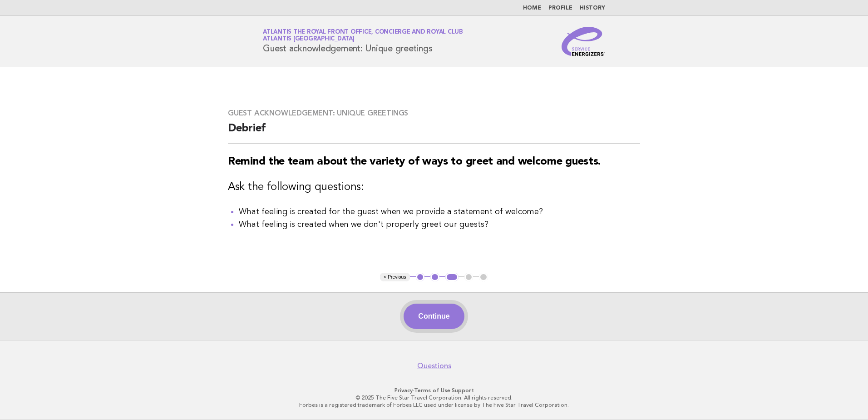 Image resolution: width=868 pixels, height=420 pixels. Describe the element at coordinates (433, 316) in the screenshot. I see `button: Continue` at that location.